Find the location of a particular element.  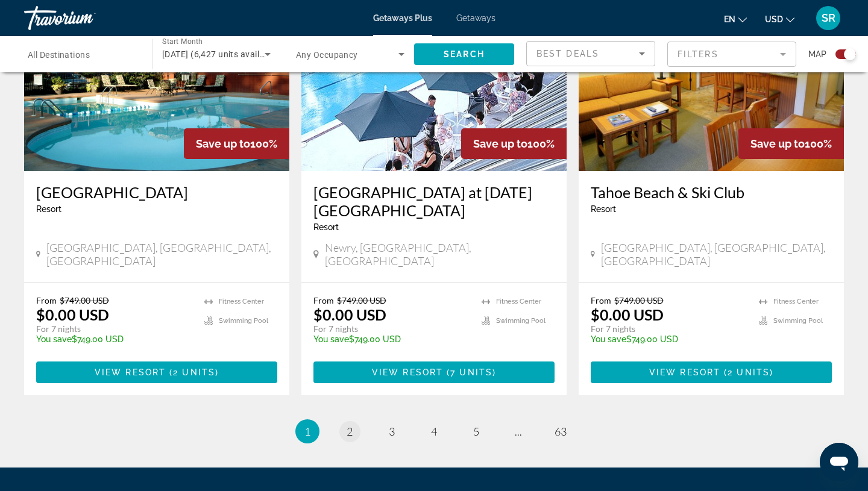

span: All Destinations is located at coordinates (58, 55).